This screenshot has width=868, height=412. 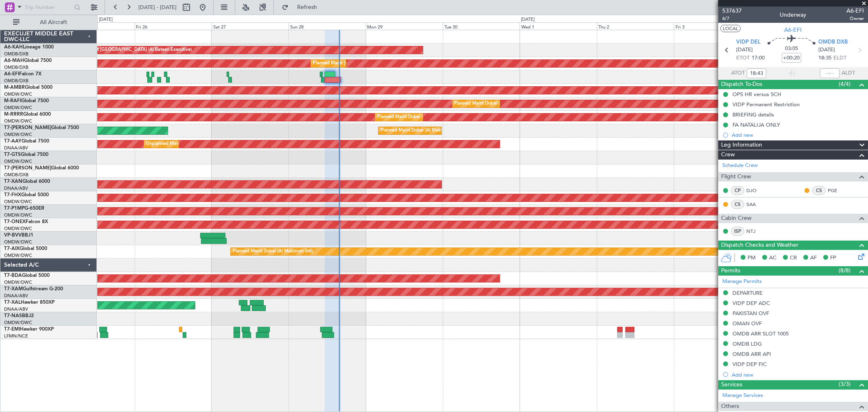 I want to click on div: DEPARTURE, so click(x=747, y=292).